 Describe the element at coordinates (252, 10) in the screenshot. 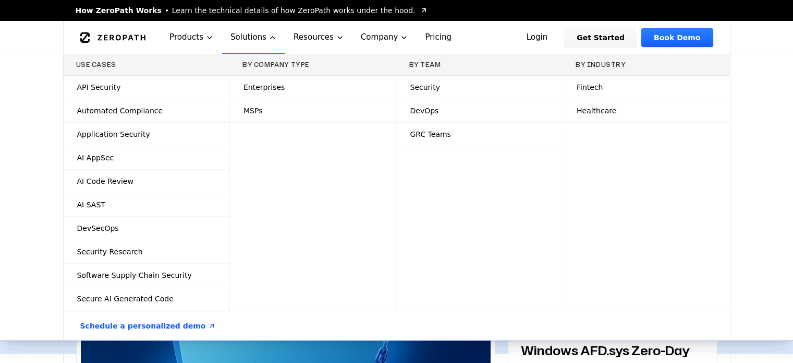

I see `a: How ZeroPath WorksLearn the technical details of how ZeroPath works under the hood.` at that location.